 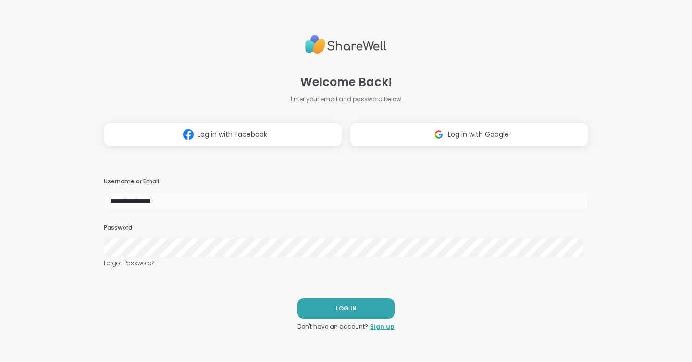 What do you see at coordinates (223, 135) in the screenshot?
I see `button: Log in with Facebook` at bounding box center [223, 135].